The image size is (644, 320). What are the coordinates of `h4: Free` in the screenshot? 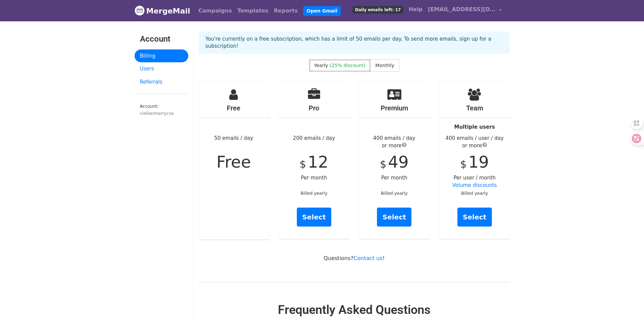 It's located at (234, 108).